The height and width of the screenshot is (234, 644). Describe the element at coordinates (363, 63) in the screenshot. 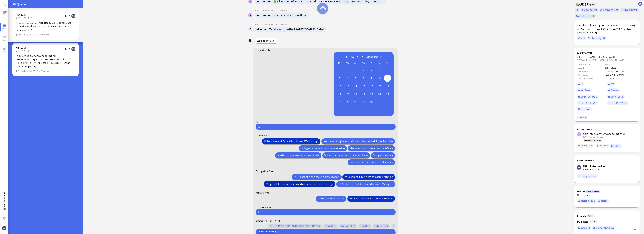

I see `span: Th` at that location.